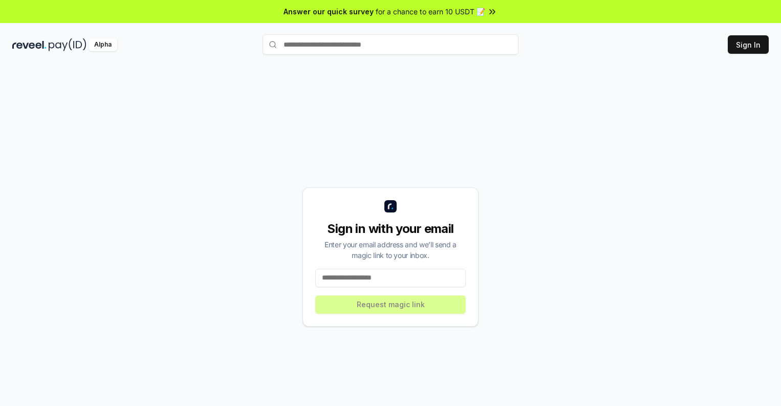 This screenshot has height=406, width=781. Describe the element at coordinates (103, 45) in the screenshot. I see `div: Alpha` at that location.